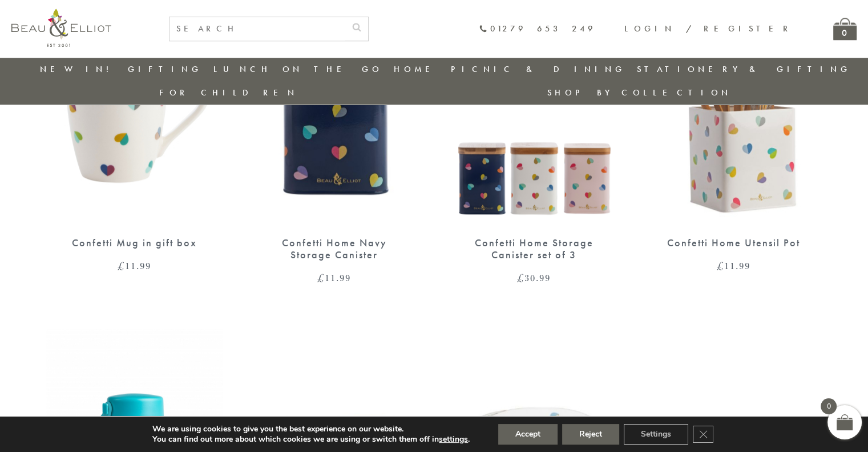 This screenshot has height=452, width=868. Describe the element at coordinates (257, 28) in the screenshot. I see `input: SEARCH` at that location.